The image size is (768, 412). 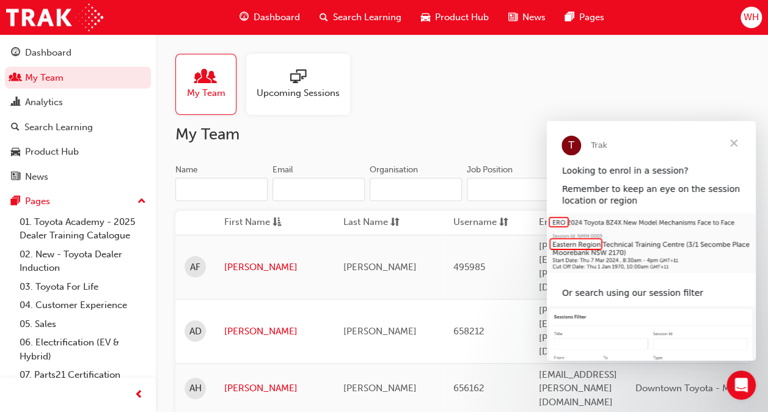 What do you see at coordinates (54, 17) in the screenshot?
I see `img: Trak` at bounding box center [54, 17].